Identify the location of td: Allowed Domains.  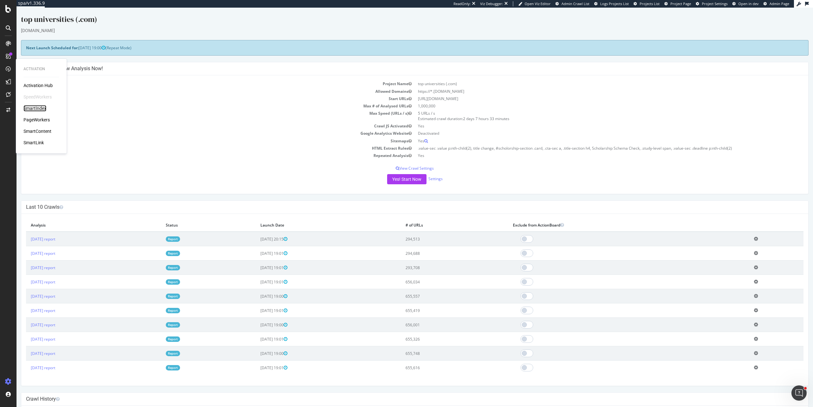
(204, 83).